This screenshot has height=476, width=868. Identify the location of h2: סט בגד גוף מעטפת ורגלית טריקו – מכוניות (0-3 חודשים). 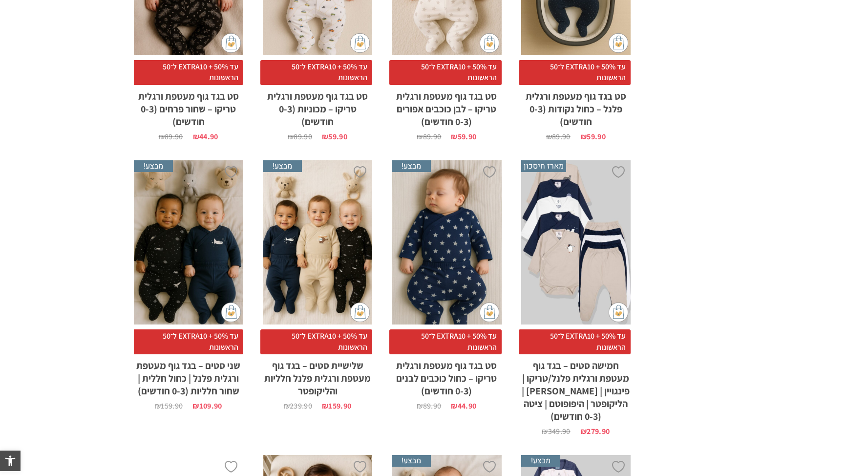
(318, 107).